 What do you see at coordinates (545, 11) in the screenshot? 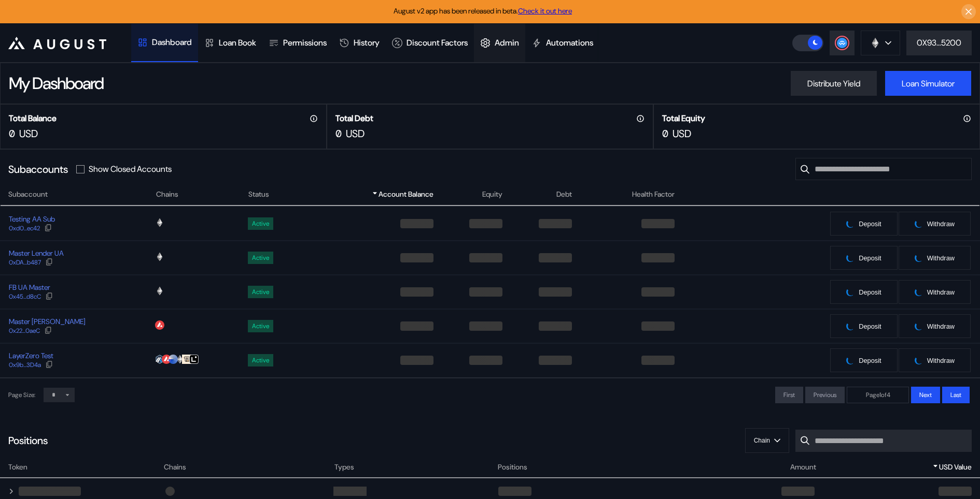
I see `a: Check it out here` at bounding box center [545, 11].